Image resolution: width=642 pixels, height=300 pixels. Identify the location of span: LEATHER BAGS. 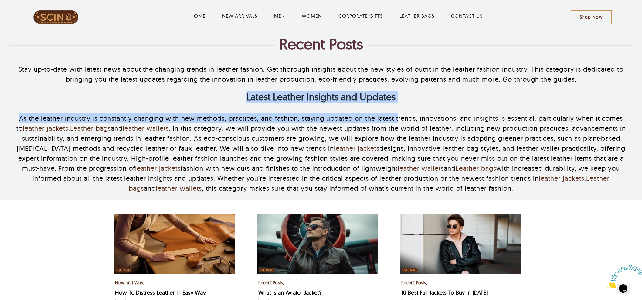
(417, 16).